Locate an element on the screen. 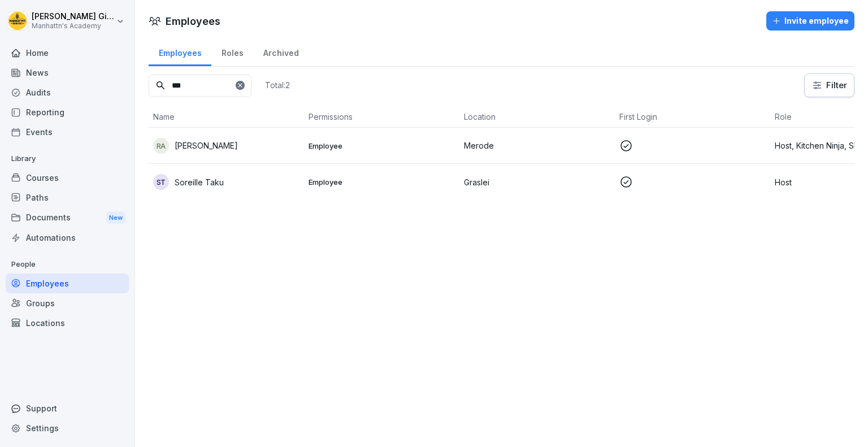  button: Invite employee is located at coordinates (811, 21).